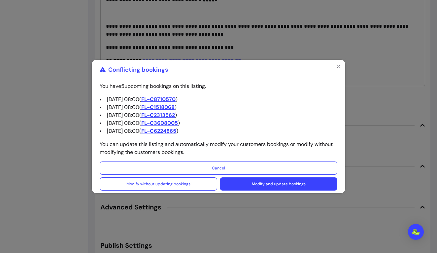  Describe the element at coordinates (158, 115) in the screenshot. I see `span: FL-C2313562` at that location.